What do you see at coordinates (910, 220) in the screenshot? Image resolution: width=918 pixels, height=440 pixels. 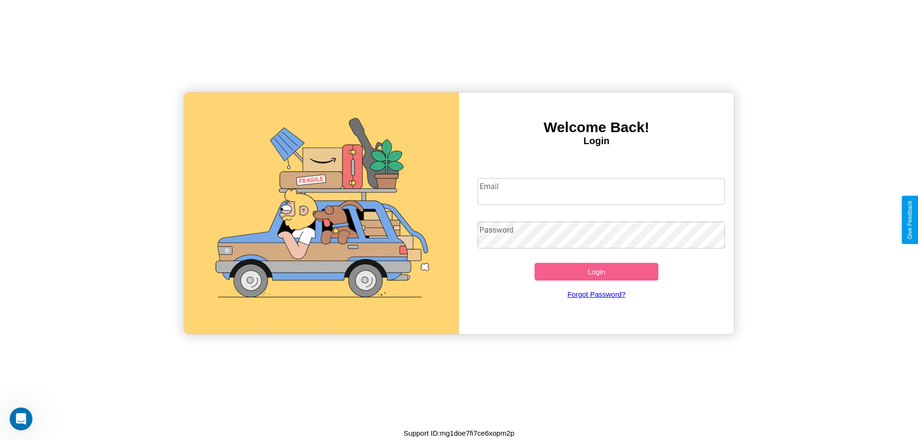 I see `div: Give Feedback` at bounding box center [910, 220].